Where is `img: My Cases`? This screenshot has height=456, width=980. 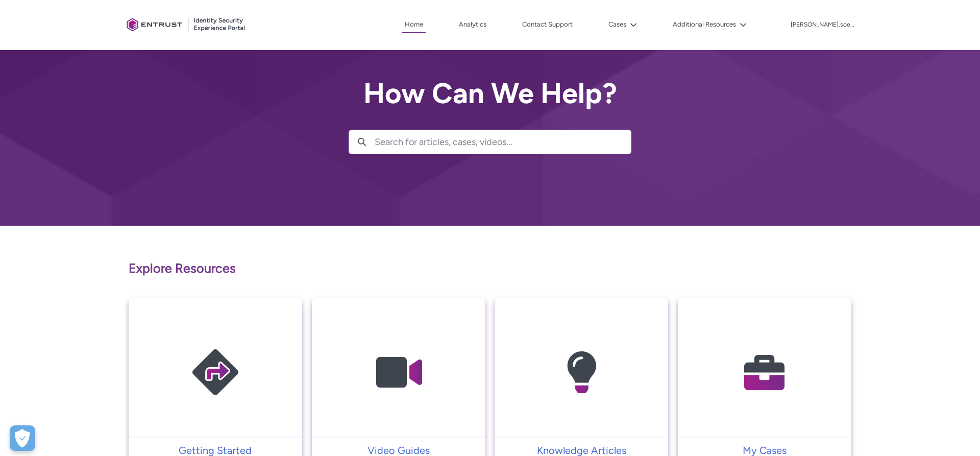
img: My Cases is located at coordinates (764, 372).